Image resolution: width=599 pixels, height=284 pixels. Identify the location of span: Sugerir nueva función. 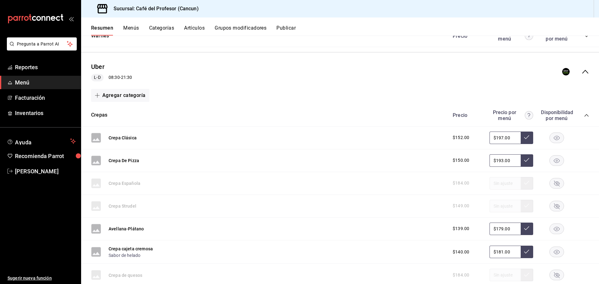
(41, 278).